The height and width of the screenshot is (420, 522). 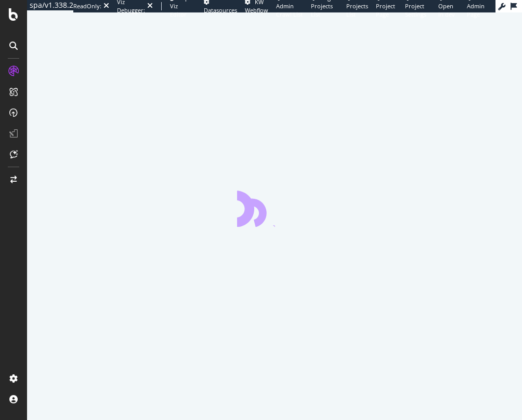 I want to click on div: animation, so click(x=274, y=208).